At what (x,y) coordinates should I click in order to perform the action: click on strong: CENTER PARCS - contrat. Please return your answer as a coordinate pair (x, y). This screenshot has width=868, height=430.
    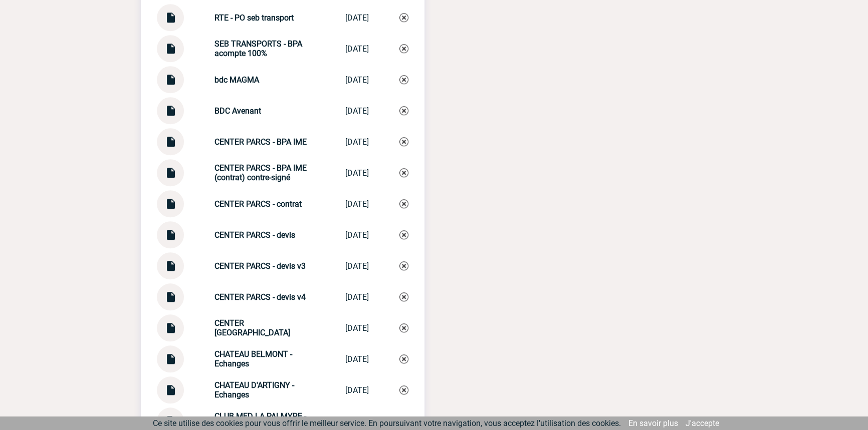
    Looking at the image, I should click on (258, 204).